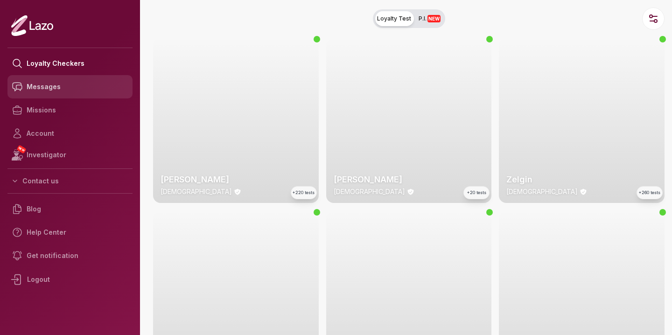 The height and width of the screenshot is (335, 672). What do you see at coordinates (394, 19) in the screenshot?
I see `span: Loyalty Test` at bounding box center [394, 19].